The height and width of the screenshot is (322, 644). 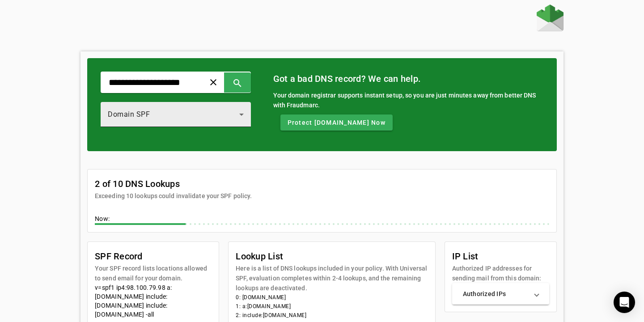 I want to click on mat-card-title: IP List, so click(x=501, y=256).